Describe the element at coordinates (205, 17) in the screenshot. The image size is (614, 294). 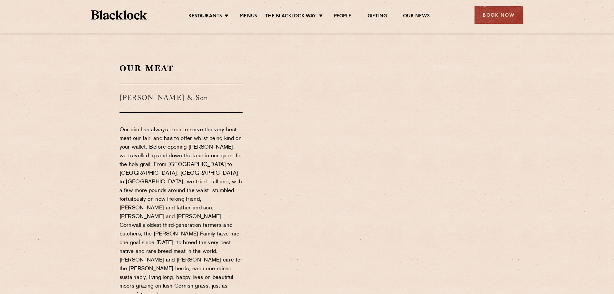
I see `a: Restaurants` at that location.